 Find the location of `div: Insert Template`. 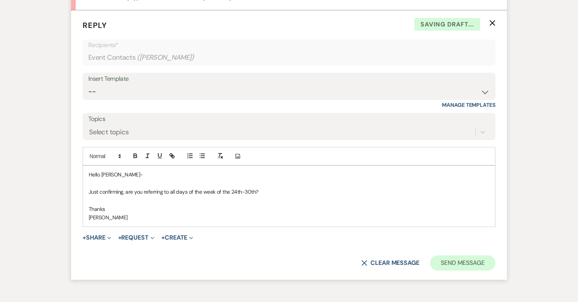

div: Insert Template is located at coordinates (289, 79).